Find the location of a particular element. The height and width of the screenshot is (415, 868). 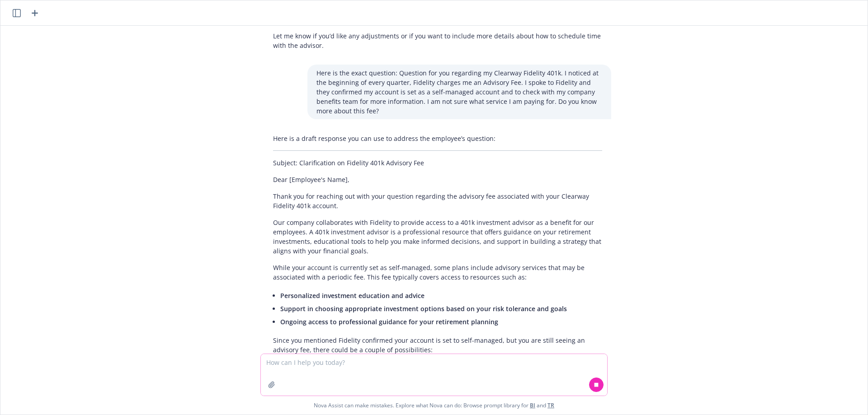

p: Here is a draft response you can use to address the employee’s question: is located at coordinates (438, 138).